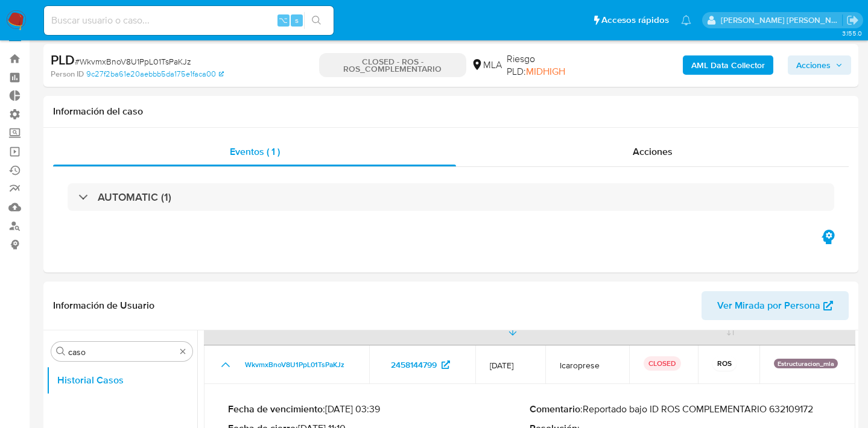 This screenshot has height=428, width=868. What do you see at coordinates (67, 75) in the screenshot?
I see `b: Person ID` at bounding box center [67, 75].